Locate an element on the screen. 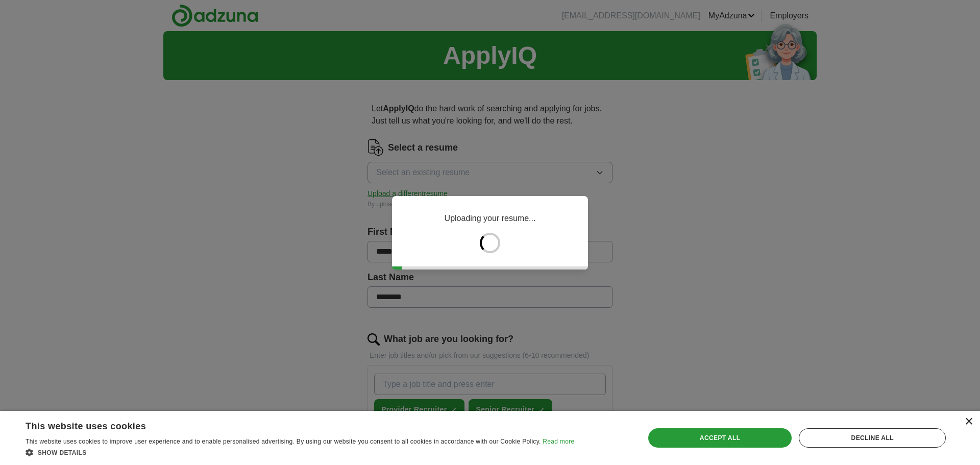 The width and height of the screenshot is (980, 465). div: Show details is located at coordinates (300, 452).